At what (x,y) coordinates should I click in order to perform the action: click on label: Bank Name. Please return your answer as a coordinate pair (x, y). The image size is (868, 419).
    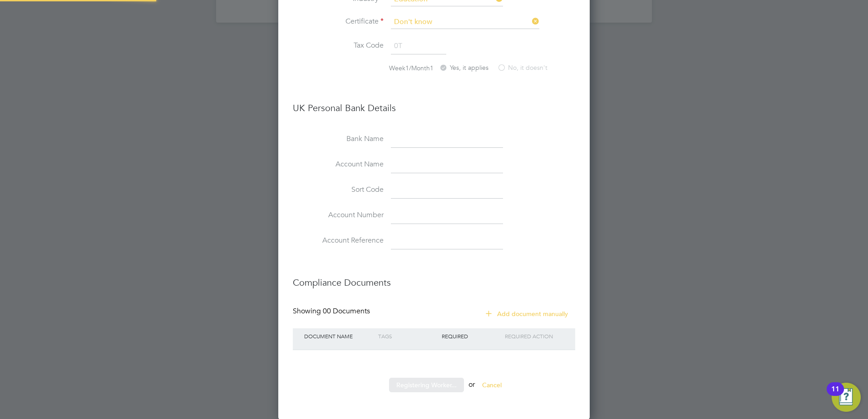
    Looking at the image, I should click on (338, 139).